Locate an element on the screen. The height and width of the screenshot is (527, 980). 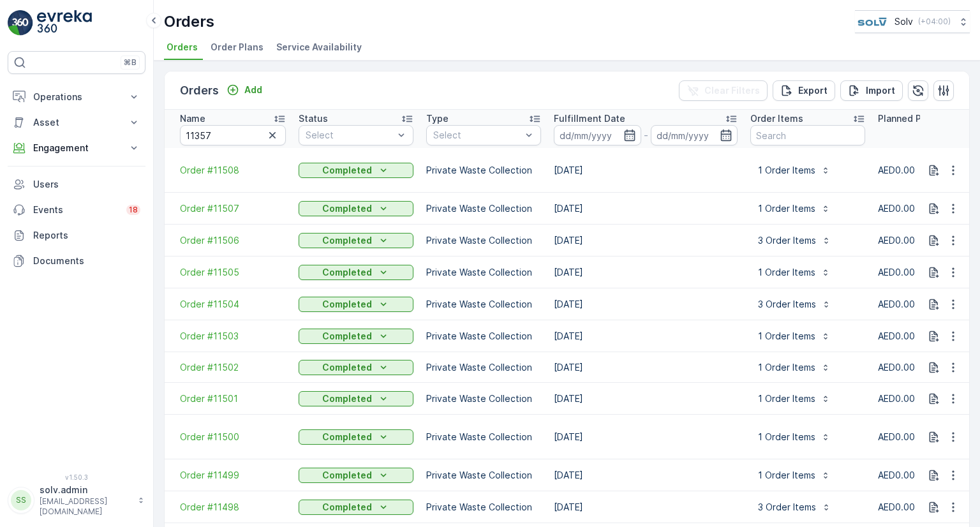
p: Export is located at coordinates (813, 91).